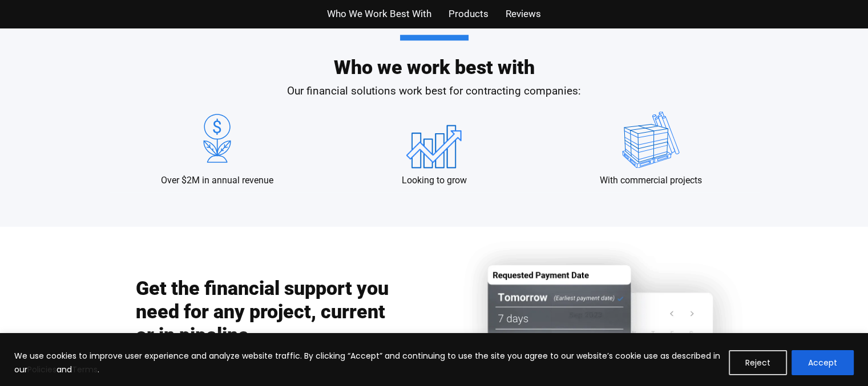  What do you see at coordinates (42, 370) in the screenshot?
I see `a: Policies` at bounding box center [42, 370].